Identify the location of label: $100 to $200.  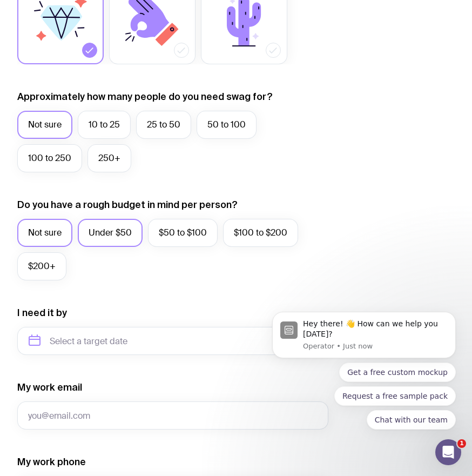
(260, 233).